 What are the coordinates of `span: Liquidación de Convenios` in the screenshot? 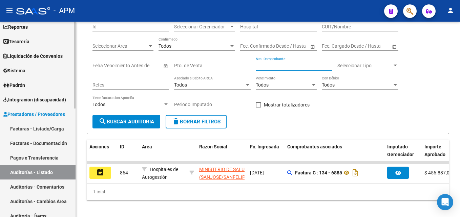 It's located at (33, 56).